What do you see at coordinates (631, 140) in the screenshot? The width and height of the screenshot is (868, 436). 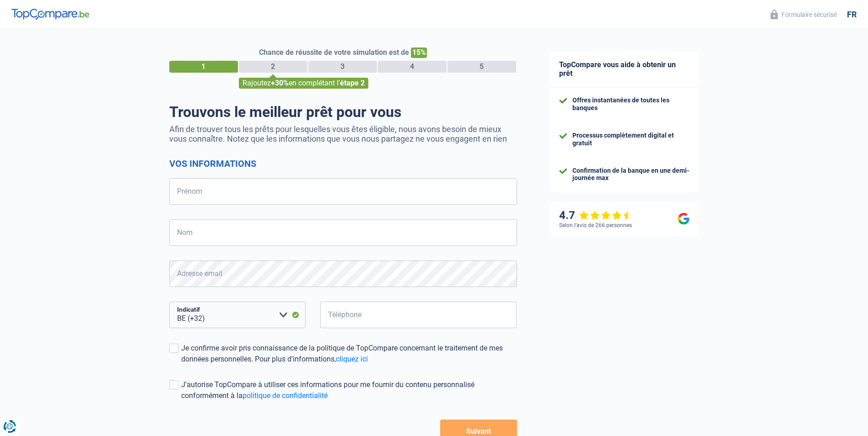 I see `div: Processus complètement digital et gratuit` at bounding box center [631, 140].